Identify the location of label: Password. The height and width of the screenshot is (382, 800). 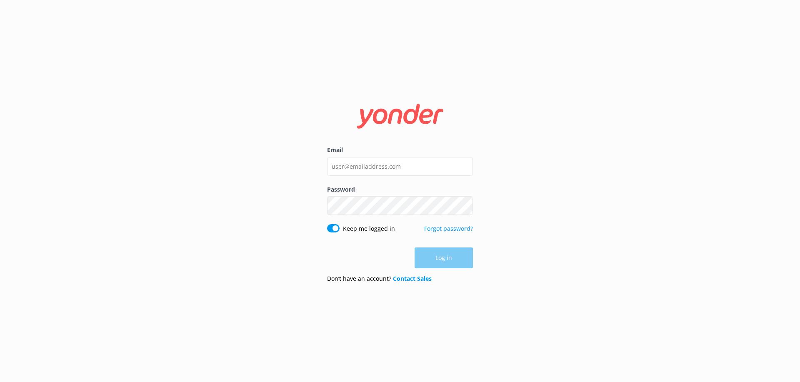
(400, 190).